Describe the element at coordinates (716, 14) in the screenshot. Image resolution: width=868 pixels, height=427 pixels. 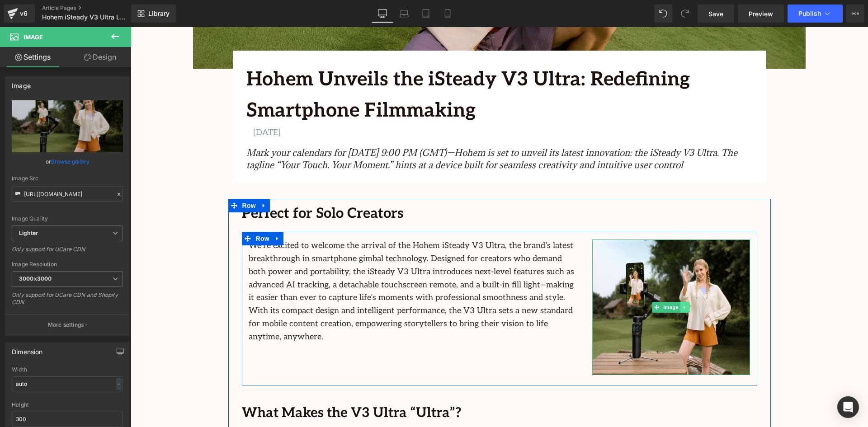
I see `span: Save` at that location.